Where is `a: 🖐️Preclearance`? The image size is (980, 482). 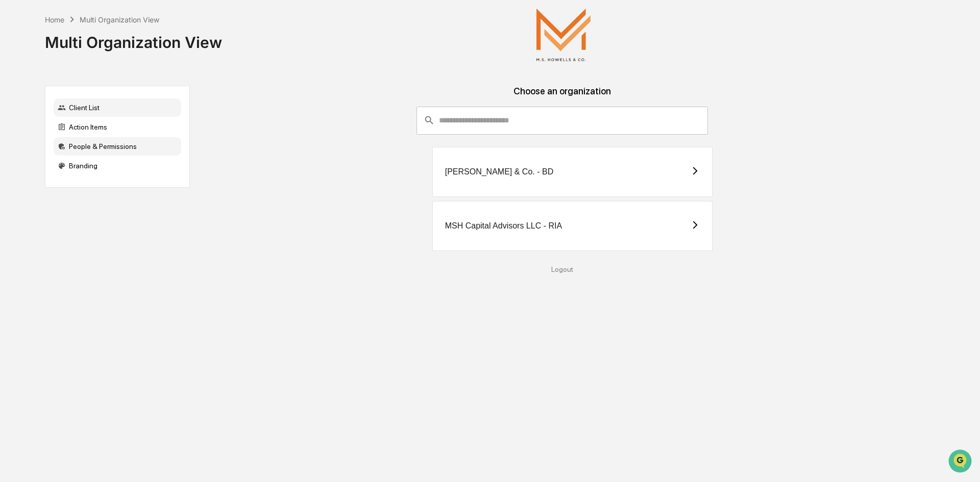
a: 🖐️Preclearance is located at coordinates (38, 133).